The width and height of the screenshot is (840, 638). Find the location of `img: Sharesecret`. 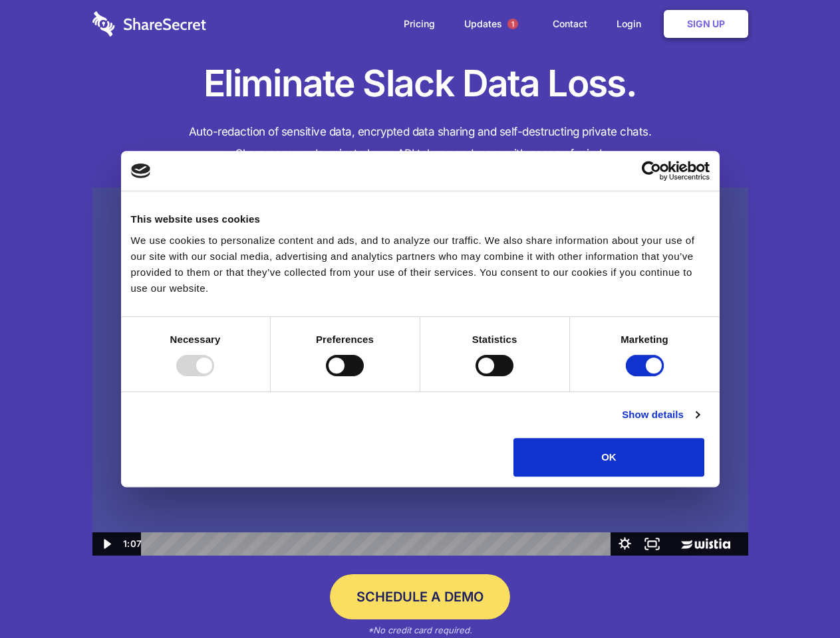

img: Sharesecret is located at coordinates (420, 372).